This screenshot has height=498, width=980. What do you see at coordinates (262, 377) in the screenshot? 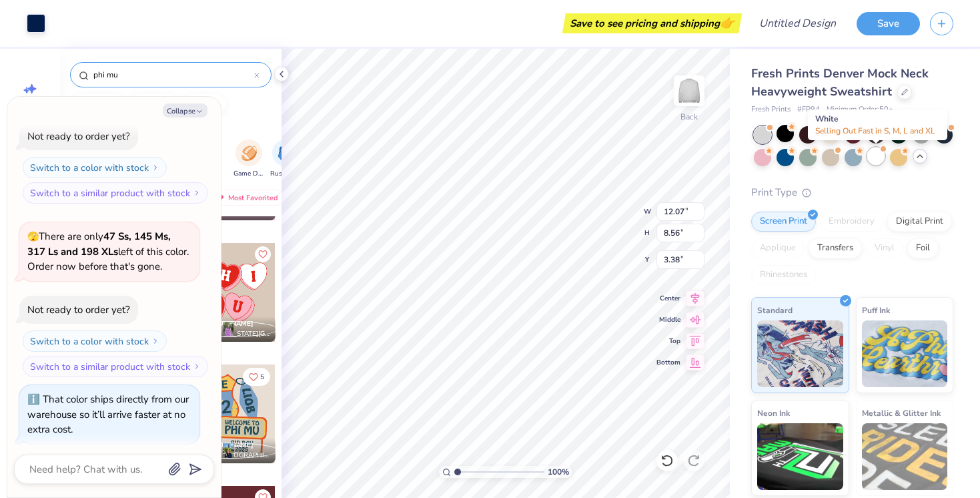
I see `span: 5` at bounding box center [262, 377].